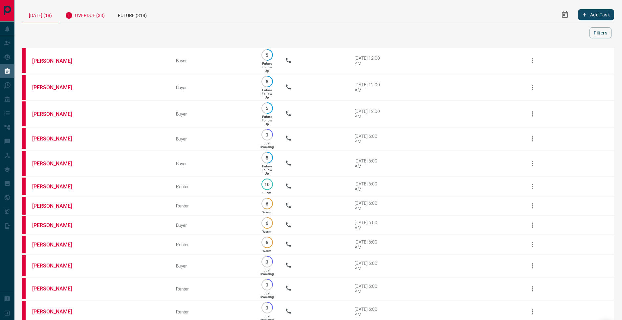 The width and height of the screenshot is (622, 320). Describe the element at coordinates (565, 15) in the screenshot. I see `button: Select Date Range` at that location.